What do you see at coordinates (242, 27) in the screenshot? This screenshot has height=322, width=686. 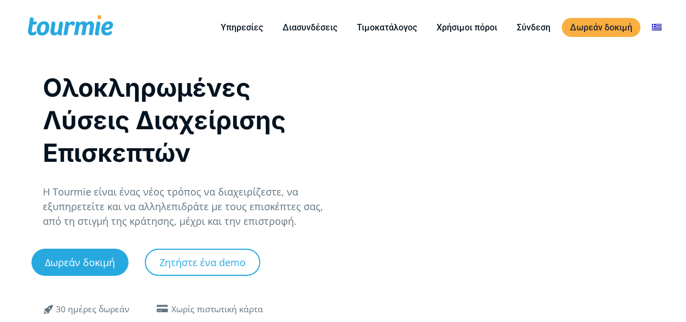 I see `a: Υπηρεσίες` at bounding box center [242, 27].